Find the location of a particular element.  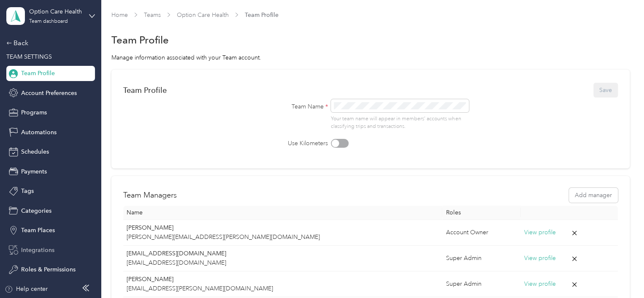

button: Add manager is located at coordinates (594, 195).